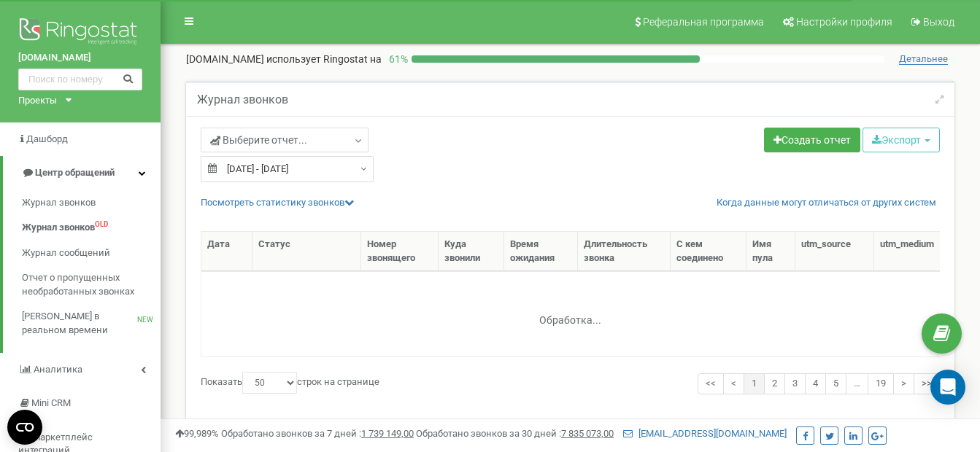 The width and height of the screenshot is (980, 452). What do you see at coordinates (948, 387) in the screenshot?
I see `div: Open Intercom Messenger` at bounding box center [948, 387].